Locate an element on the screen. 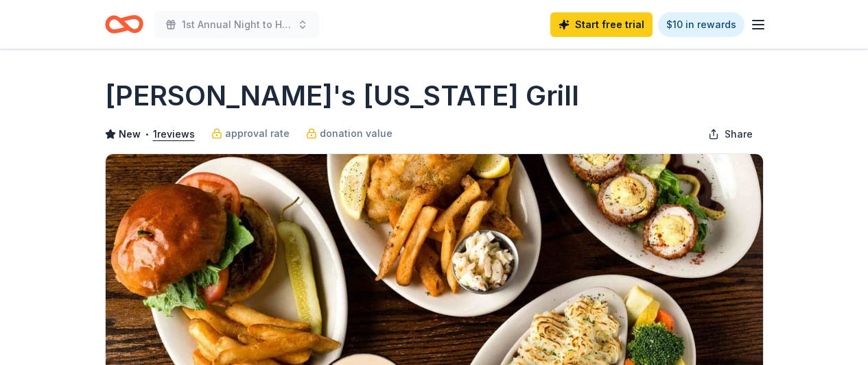 The height and width of the screenshot is (365, 868). button: 1reviews is located at coordinates (174, 134).